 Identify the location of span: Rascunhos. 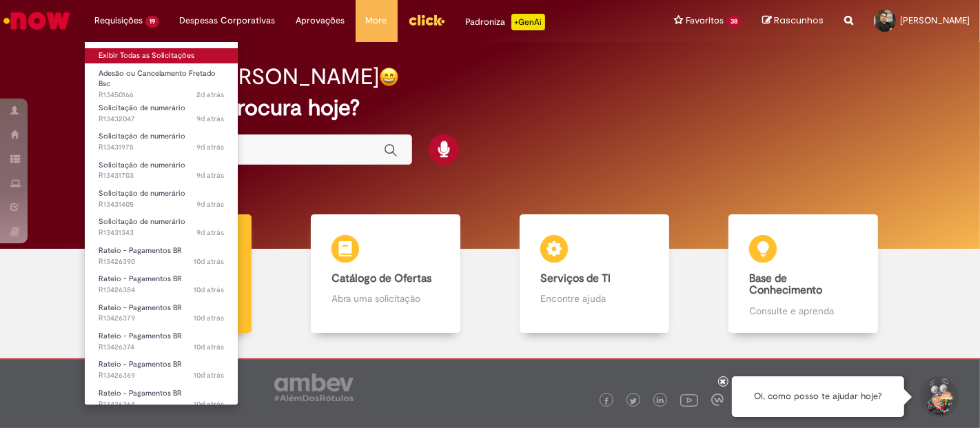
(798, 20).